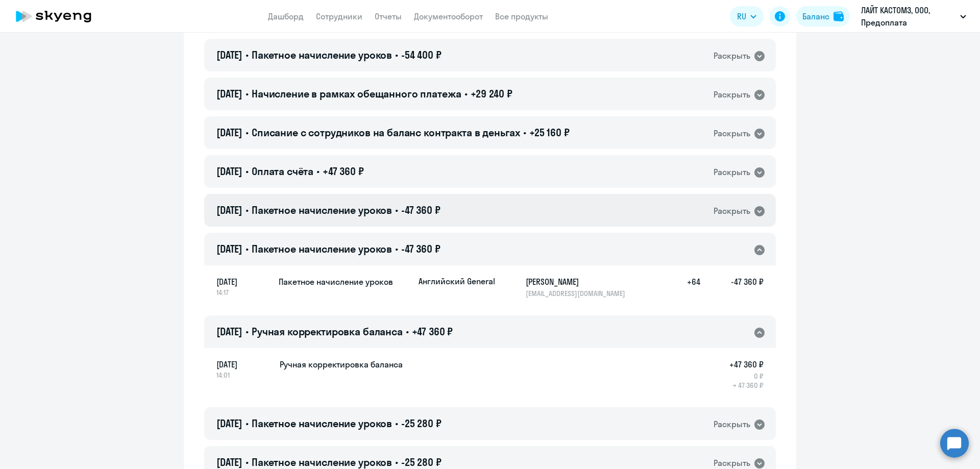 The image size is (980, 469). Describe the element at coordinates (549, 133) in the screenshot. I see `span: +25 160 ₽` at that location.